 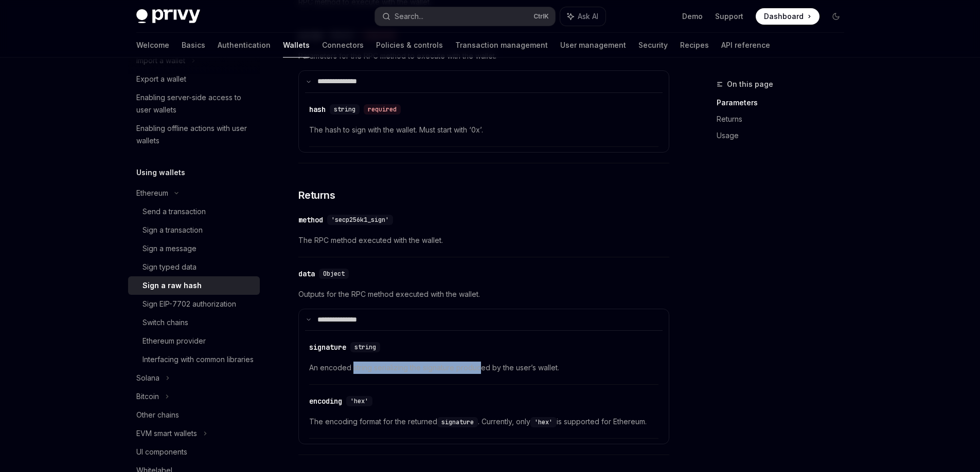 What do you see at coordinates (169, 17) in the screenshot?
I see `img: dark logo` at bounding box center [169, 17].